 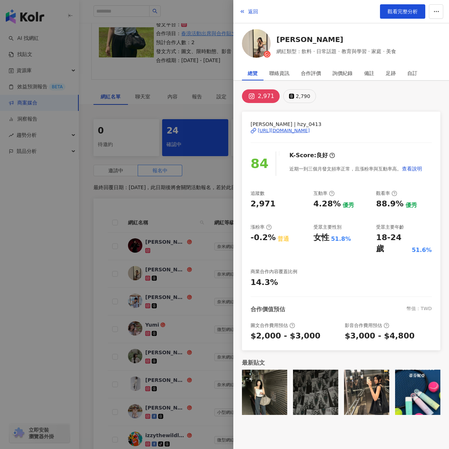 What do you see at coordinates (327, 227) in the screenshot?
I see `div: 受眾主要性別` at bounding box center [327, 227].